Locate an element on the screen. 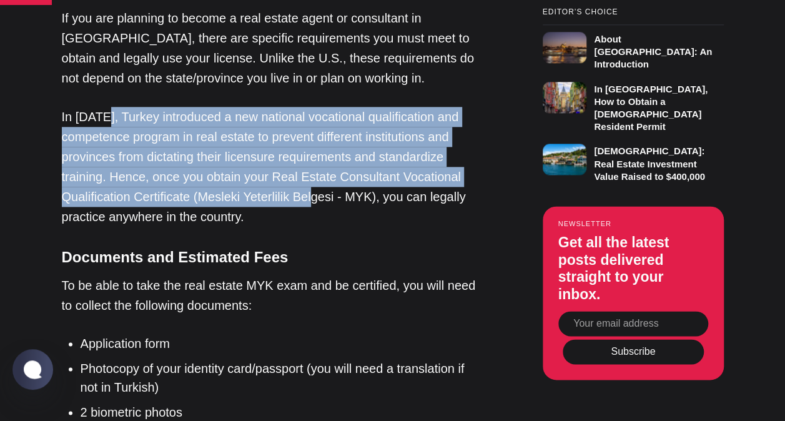  li: Photocopy of your identity card/passport (you will need a translation if not in Turkish) is located at coordinates (280, 378).